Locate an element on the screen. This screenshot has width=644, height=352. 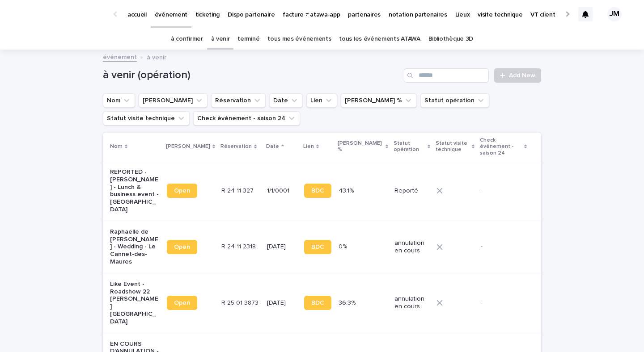
a: à venir is located at coordinates (221, 39).